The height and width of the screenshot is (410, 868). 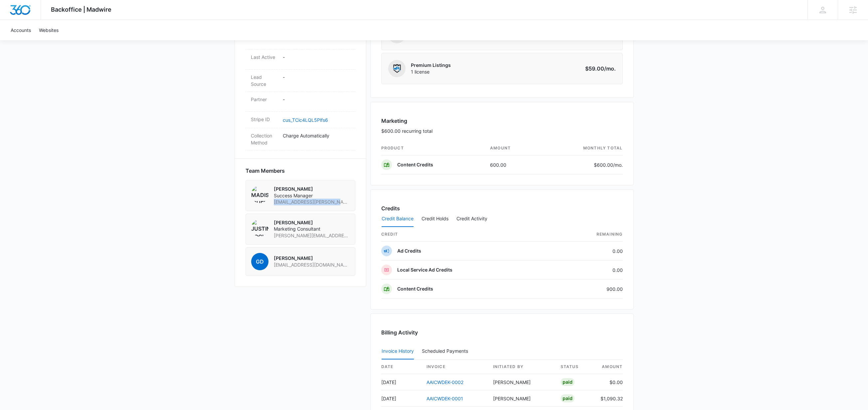 I want to click on div: Scheduled Payments, so click(x=446, y=351).